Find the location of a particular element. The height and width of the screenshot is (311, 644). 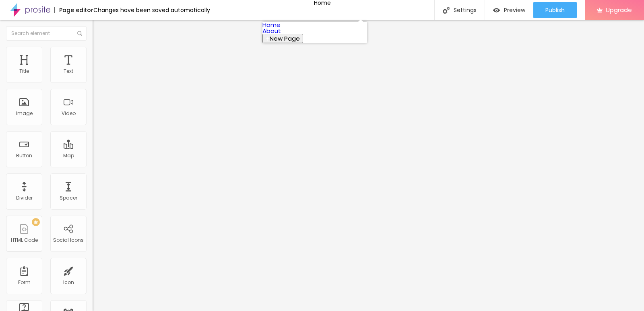

div: Text is located at coordinates (68, 71).